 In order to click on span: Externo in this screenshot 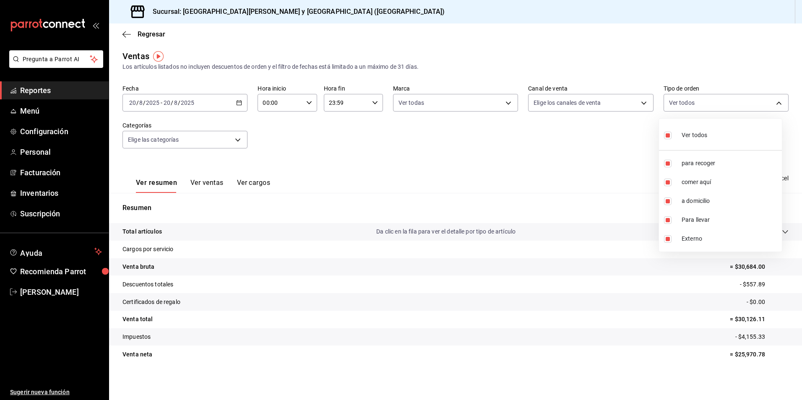, I will do `click(730, 239)`.